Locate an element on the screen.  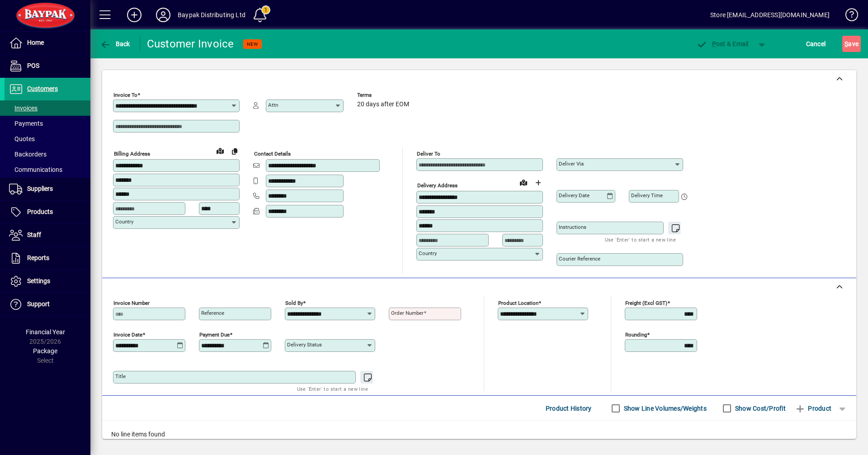
mat-label: Order number is located at coordinates (407, 313).